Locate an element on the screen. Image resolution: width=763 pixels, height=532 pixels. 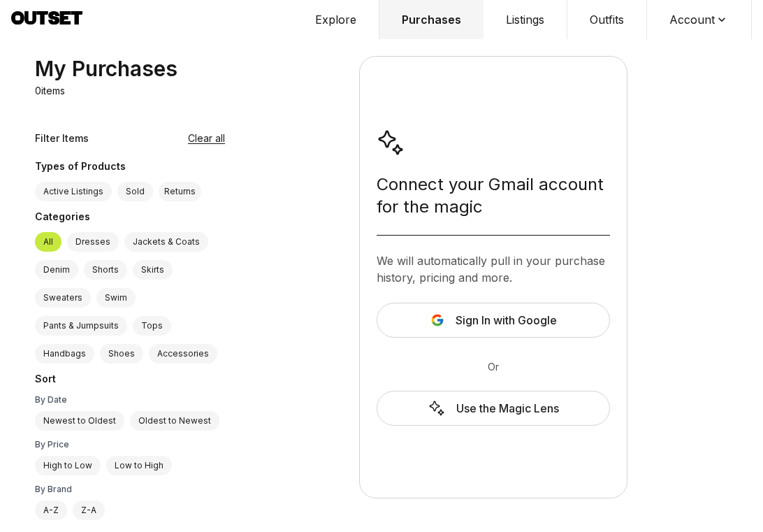
p: 0 items is located at coordinates (49, 91).